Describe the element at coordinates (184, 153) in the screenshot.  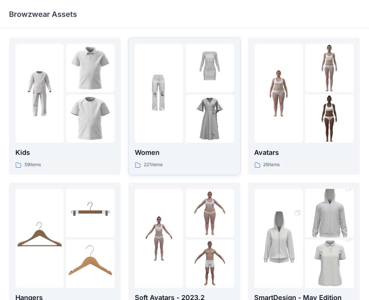
I see `p: Women` at that location.